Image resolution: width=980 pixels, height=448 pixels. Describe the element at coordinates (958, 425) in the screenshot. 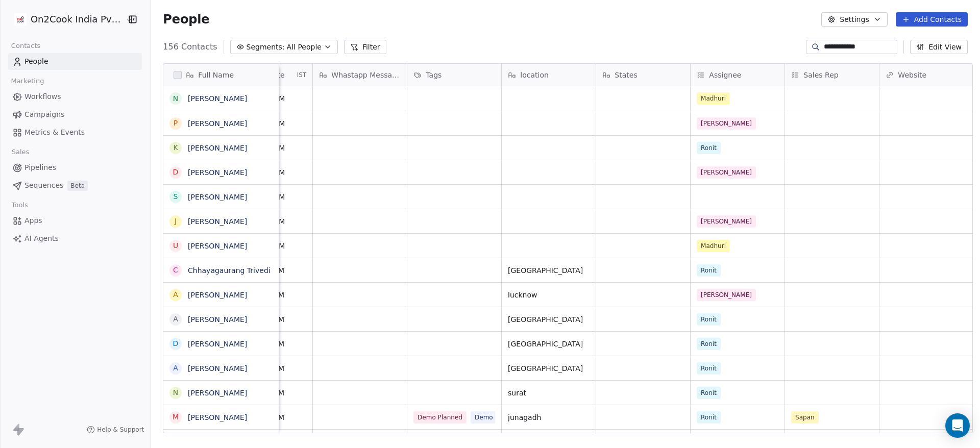

I see `div: Open Intercom Messenger` at that location.